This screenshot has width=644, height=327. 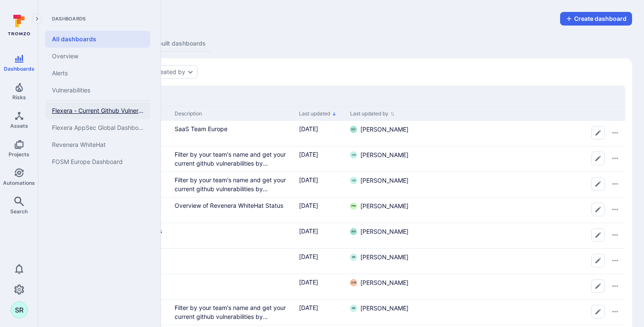 I want to click on a: All dashboards, so click(x=98, y=40).